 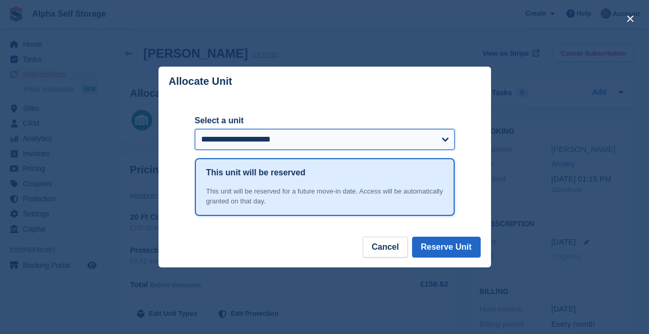 What do you see at coordinates (447, 247) in the screenshot?
I see `button: Reserve Unit` at bounding box center [447, 247].